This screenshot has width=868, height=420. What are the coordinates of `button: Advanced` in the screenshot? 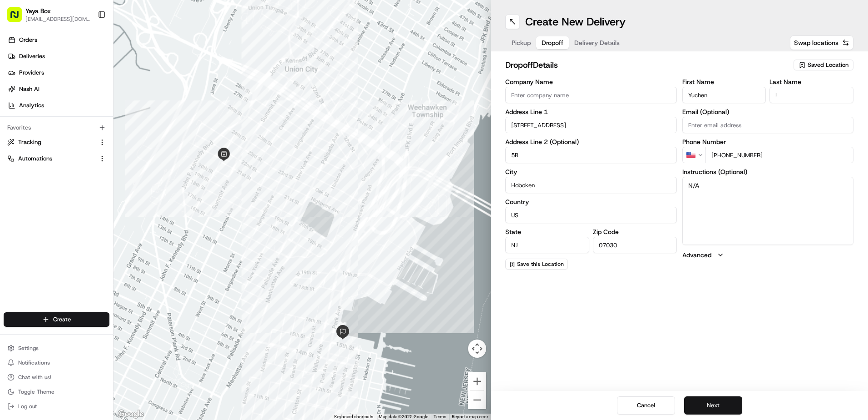 It's located at (768, 255).